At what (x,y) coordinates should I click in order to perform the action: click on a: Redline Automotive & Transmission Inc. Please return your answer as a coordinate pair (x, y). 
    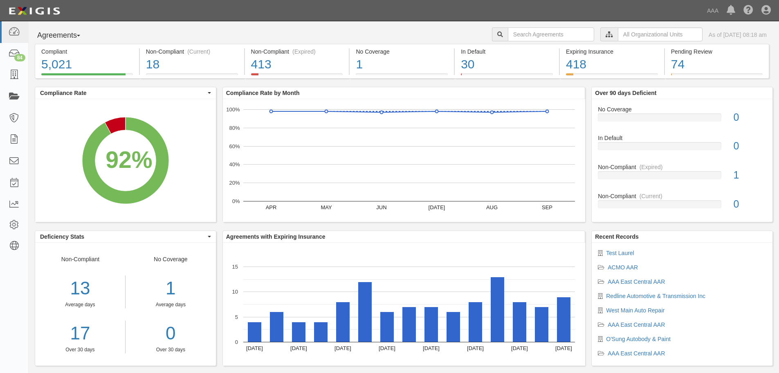
    Looking at the image, I should click on (656, 296).